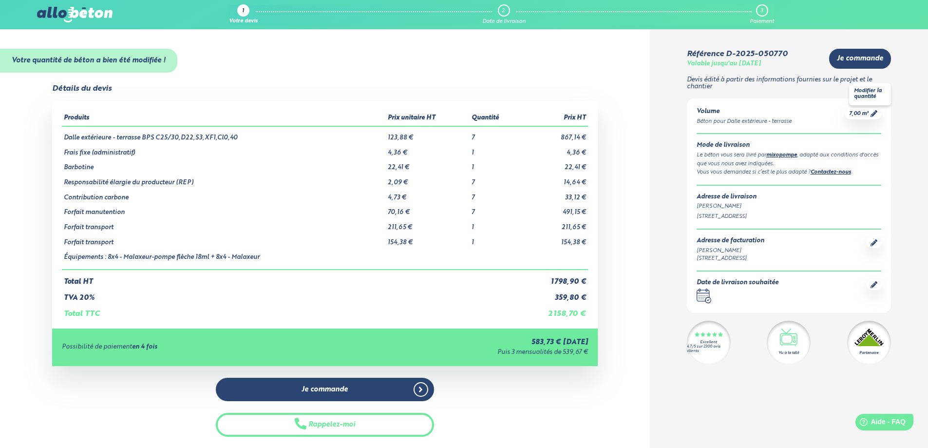  What do you see at coordinates (554, 179) in the screenshot?
I see `td: 14,64 €` at bounding box center [554, 179].